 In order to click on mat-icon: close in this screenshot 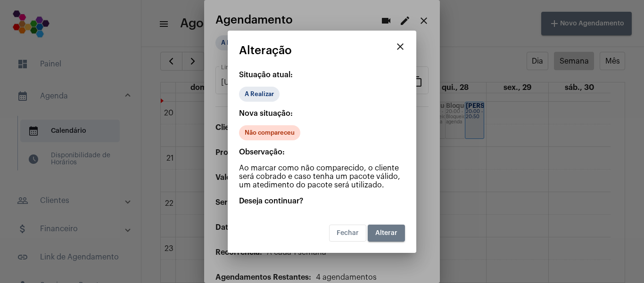, I will do `click(400, 47)`.